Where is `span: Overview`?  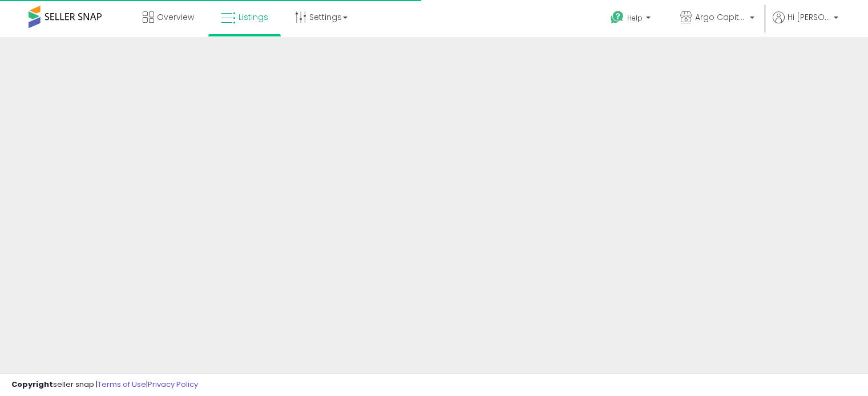
span: Overview is located at coordinates (175, 17).